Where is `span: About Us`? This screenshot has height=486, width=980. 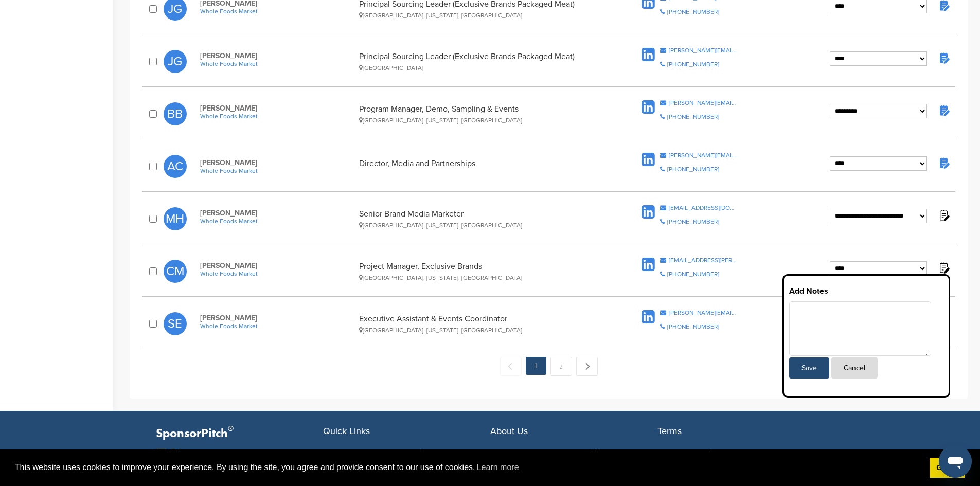 span: About Us is located at coordinates (509, 431).